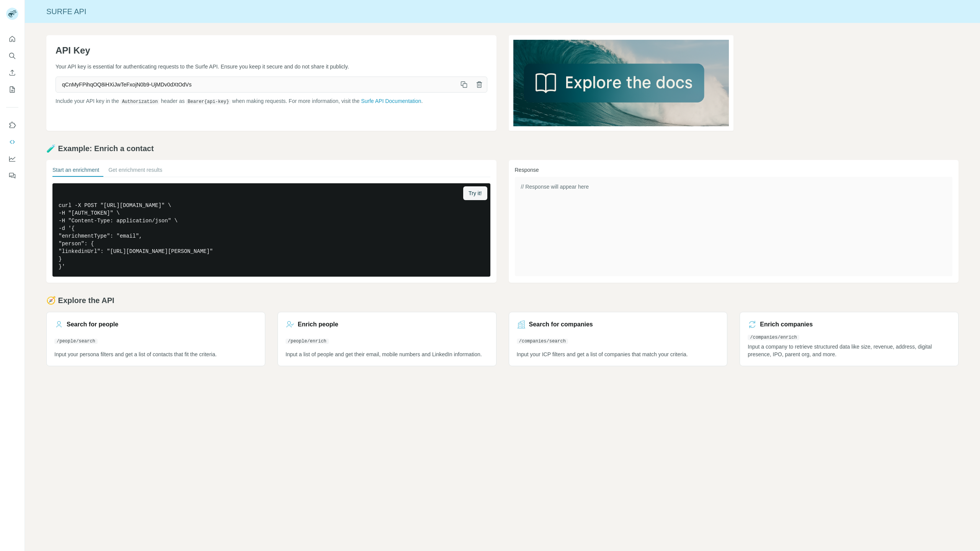 The image size is (980, 551). What do you see at coordinates (503, 12) in the screenshot?
I see `div: Surfe API` at bounding box center [503, 12].